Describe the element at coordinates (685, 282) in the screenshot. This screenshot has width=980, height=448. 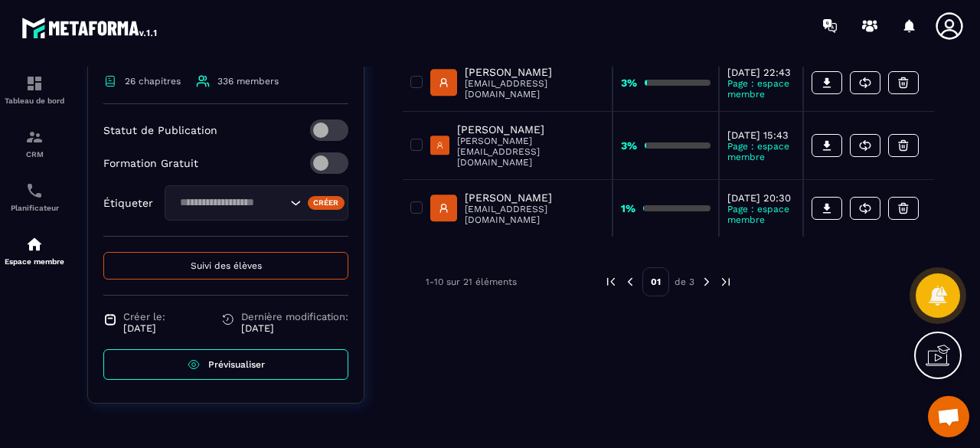
I see `p: de 3` at that location.